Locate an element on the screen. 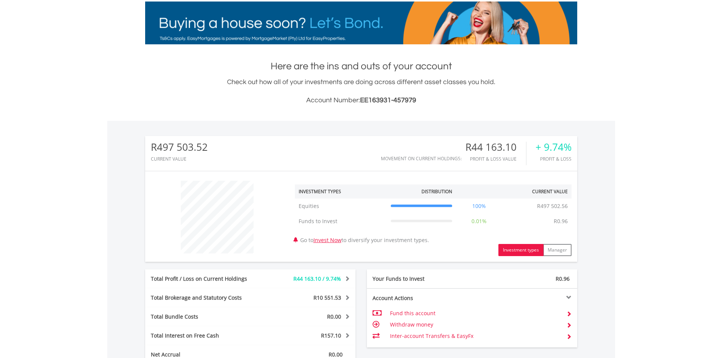  div: + 9.74% is located at coordinates (553, 147).